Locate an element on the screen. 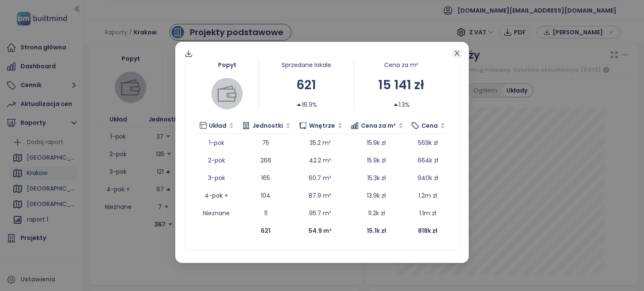 This screenshot has height=291, width=644. td: 35.2 m² is located at coordinates (320, 143).